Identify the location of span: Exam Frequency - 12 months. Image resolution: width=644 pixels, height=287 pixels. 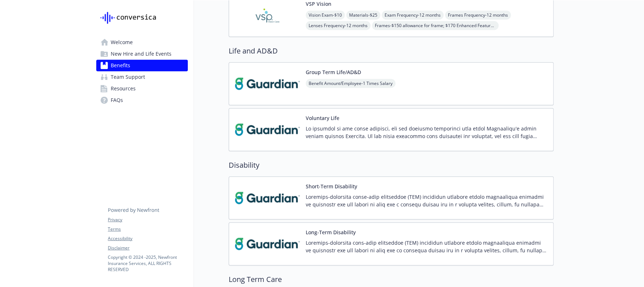
(412, 15).